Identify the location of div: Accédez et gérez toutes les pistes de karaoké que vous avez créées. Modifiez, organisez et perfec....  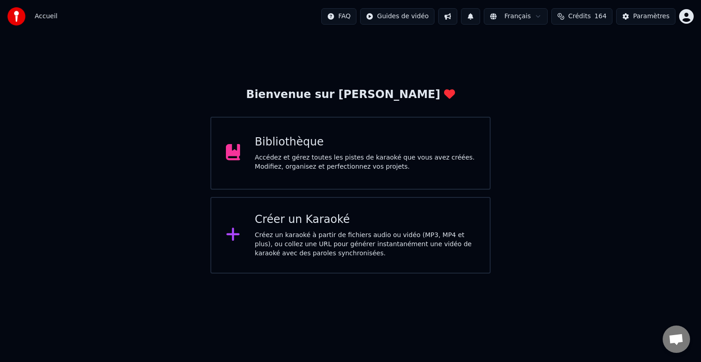
(364, 162).